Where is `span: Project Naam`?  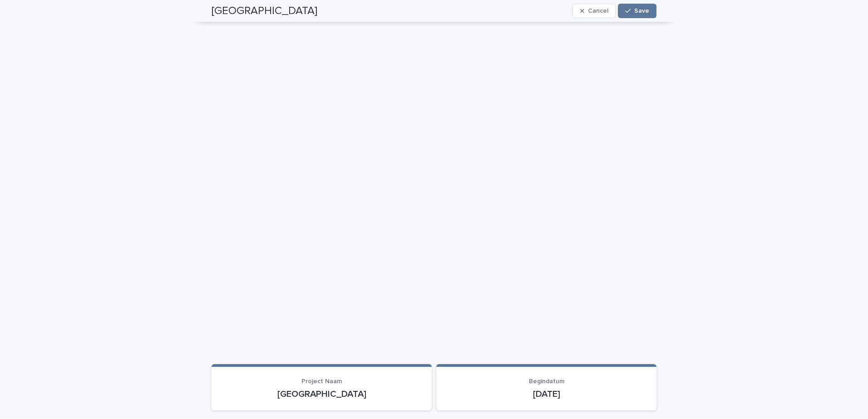
span: Project Naam is located at coordinates (321, 381).